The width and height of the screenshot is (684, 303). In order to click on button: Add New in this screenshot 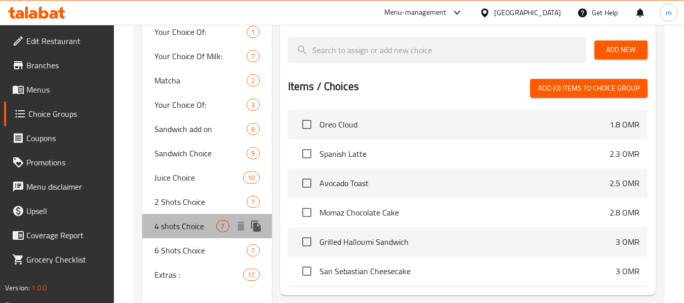, I will do `click(620, 50)`.